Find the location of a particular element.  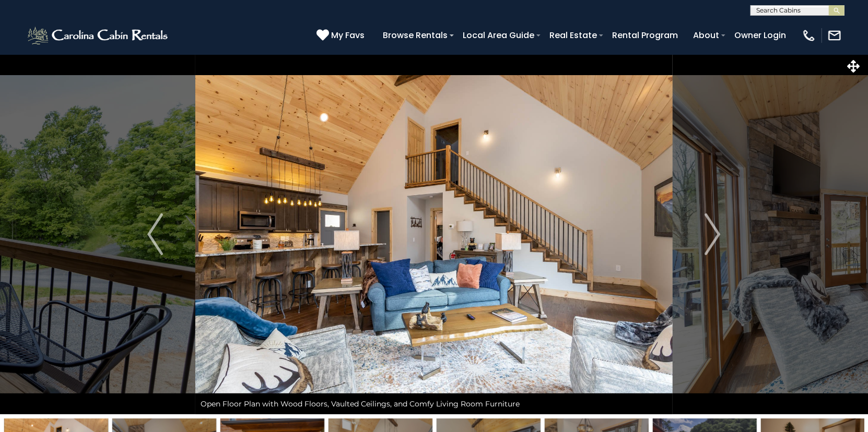

a: My Favs is located at coordinates (341, 35).